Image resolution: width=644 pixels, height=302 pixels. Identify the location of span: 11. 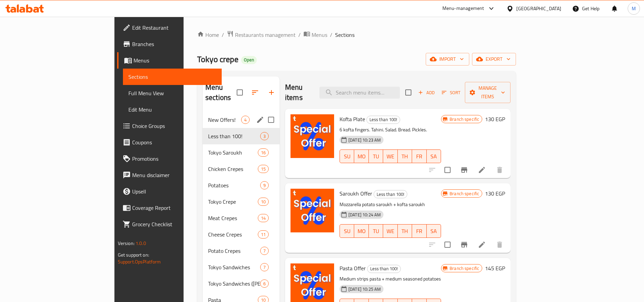
(263, 235).